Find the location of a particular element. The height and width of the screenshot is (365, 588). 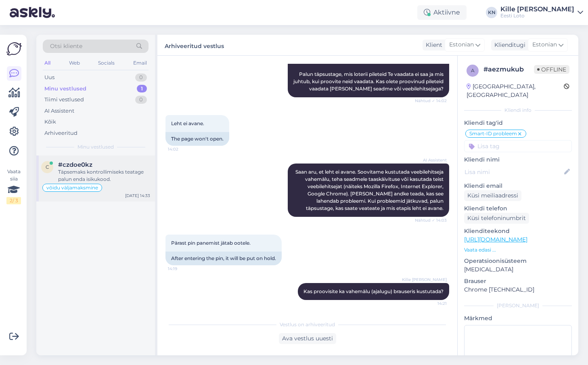

div: The page won't open. is located at coordinates (197, 139).